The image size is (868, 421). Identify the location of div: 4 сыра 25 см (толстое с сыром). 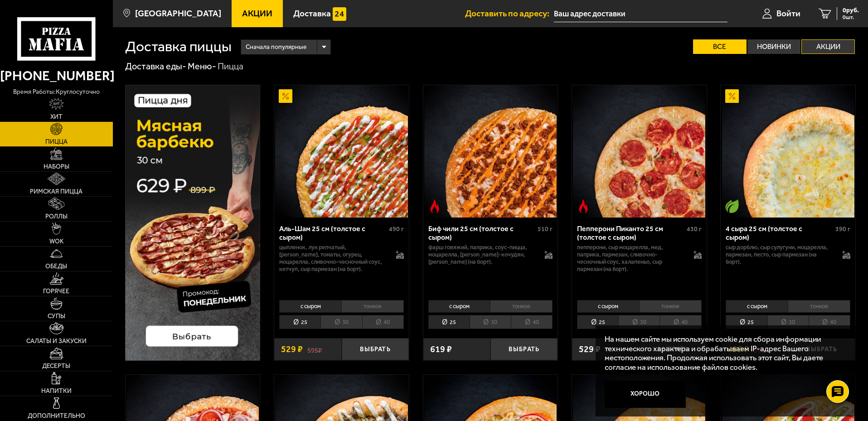
(779, 233).